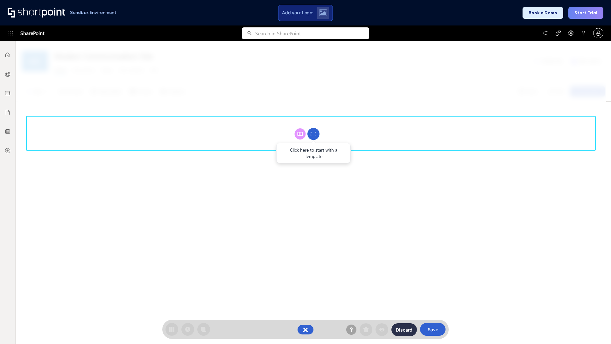 This screenshot has width=611, height=344. Describe the element at coordinates (297, 13) in the screenshot. I see `span: Add your Logo:` at that location.